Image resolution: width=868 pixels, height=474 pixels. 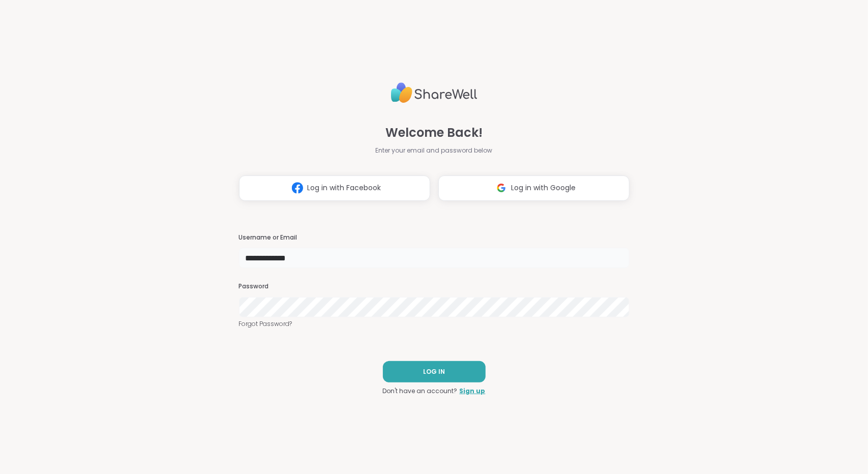 I want to click on a: Sign up, so click(x=472, y=391).